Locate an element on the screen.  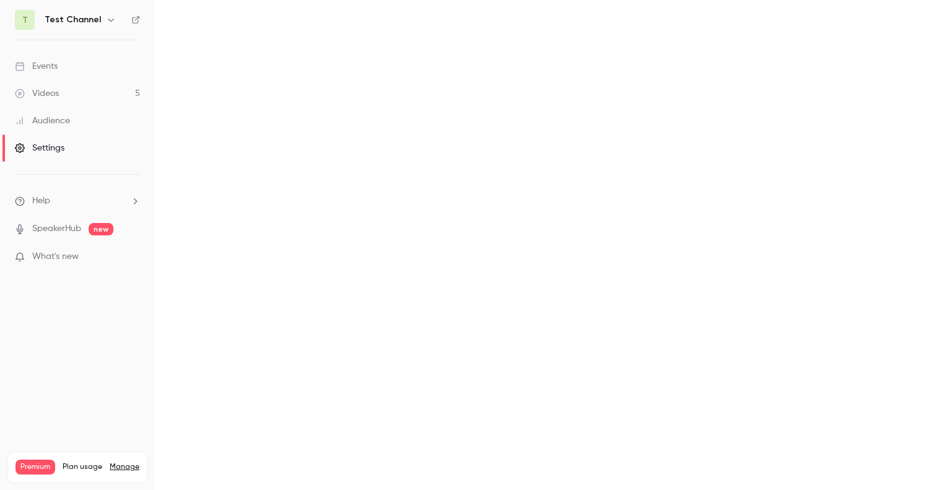
span: Premium is located at coordinates (35, 467).